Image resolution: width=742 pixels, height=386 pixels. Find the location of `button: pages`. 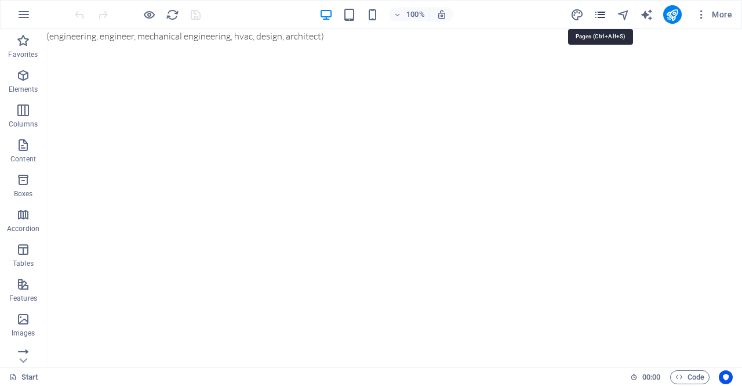

button: pages is located at coordinates (601, 14).